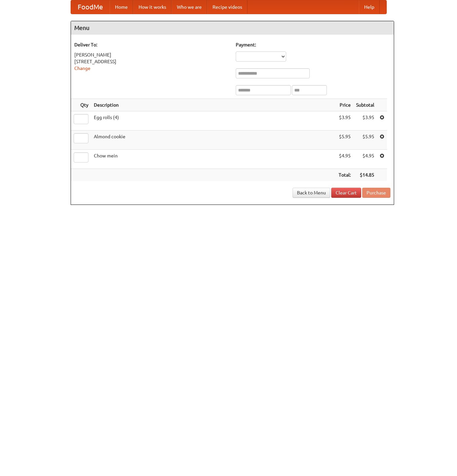 Image resolution: width=457 pixels, height=476 pixels. What do you see at coordinates (213, 105) in the screenshot?
I see `th: Description` at bounding box center [213, 105].